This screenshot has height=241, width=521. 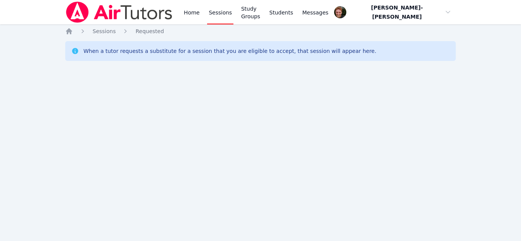 I want to click on div: When a tutor requests a substitute for a session that you are eligible to accept, that session wi..., so click(x=230, y=51).